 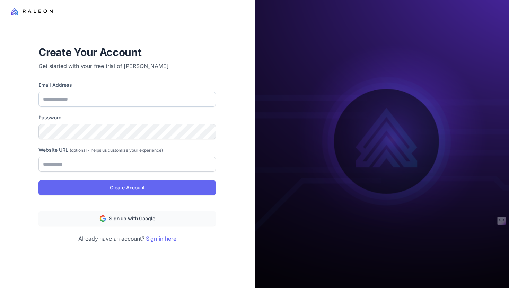 I want to click on label: Password, so click(x=127, y=118).